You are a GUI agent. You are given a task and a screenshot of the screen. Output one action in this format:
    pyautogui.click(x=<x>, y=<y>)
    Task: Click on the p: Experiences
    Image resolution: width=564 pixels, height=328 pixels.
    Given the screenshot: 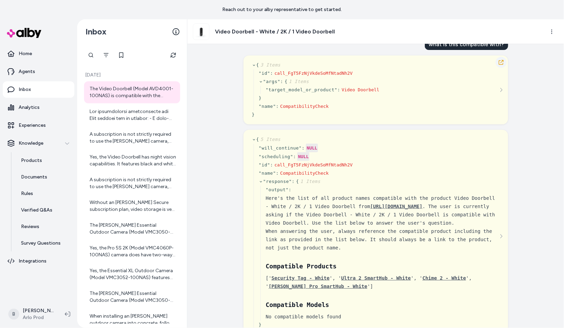 What is the action you would take?
    pyautogui.click(x=32, y=125)
    